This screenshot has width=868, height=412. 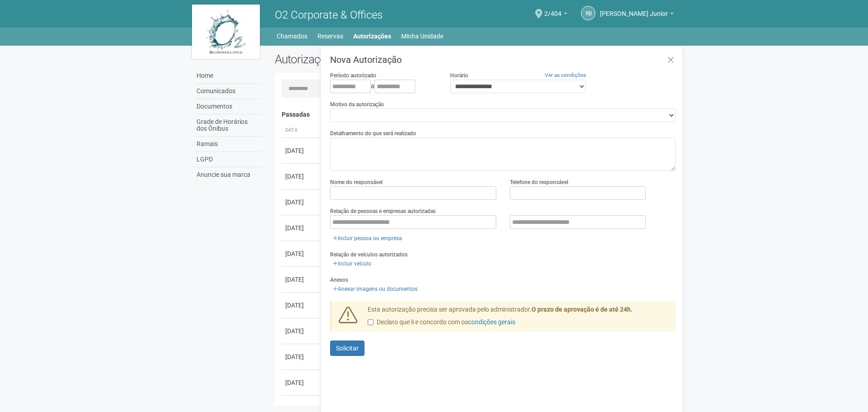 What do you see at coordinates (228, 144) in the screenshot?
I see `a: Ramais` at bounding box center [228, 144].